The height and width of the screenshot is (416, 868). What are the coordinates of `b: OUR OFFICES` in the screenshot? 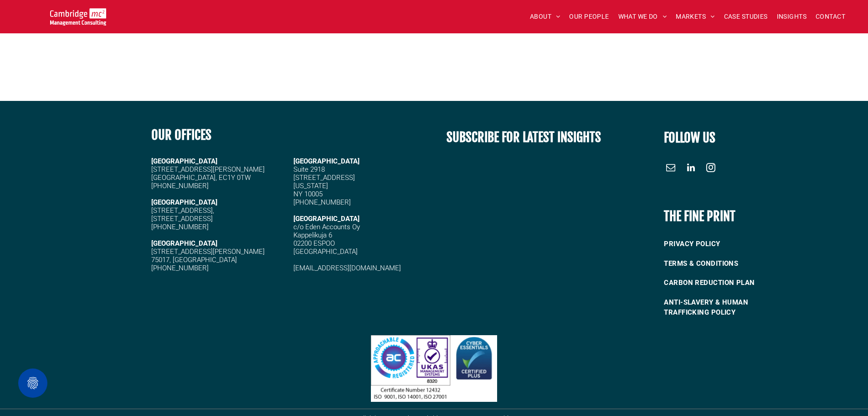 It's located at (181, 134).